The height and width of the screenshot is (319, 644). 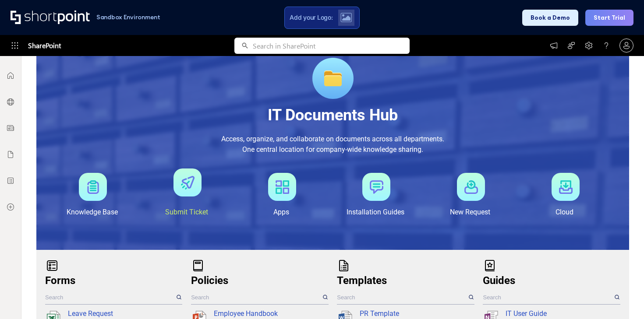 What do you see at coordinates (331, 46) in the screenshot?
I see `input: Search in SharePoint` at bounding box center [331, 46].